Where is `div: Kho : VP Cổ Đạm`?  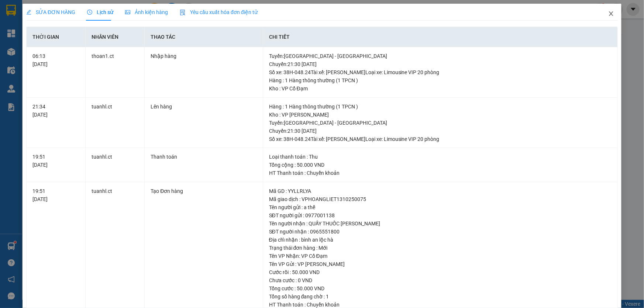
div: Kho : VP Cổ Đạm is located at coordinates (440, 89).